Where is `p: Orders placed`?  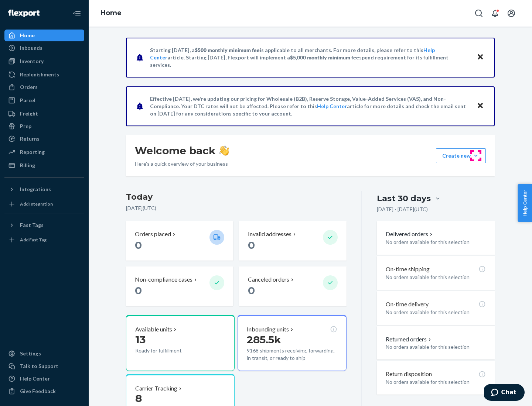
p: Orders placed is located at coordinates (153, 234).